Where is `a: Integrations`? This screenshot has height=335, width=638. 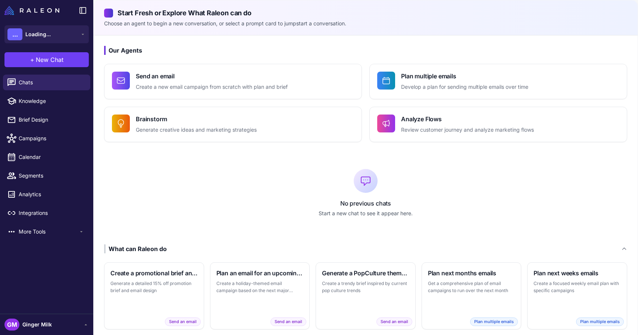 a: Integrations is located at coordinates (47, 213).